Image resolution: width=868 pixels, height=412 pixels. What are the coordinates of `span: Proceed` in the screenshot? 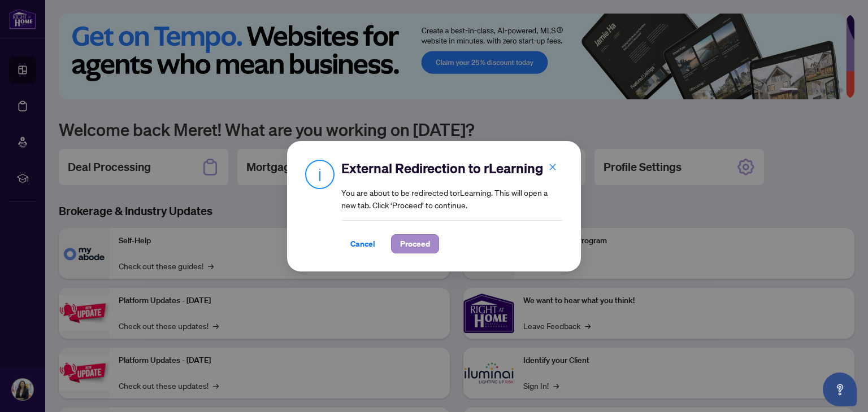 It's located at (415, 244).